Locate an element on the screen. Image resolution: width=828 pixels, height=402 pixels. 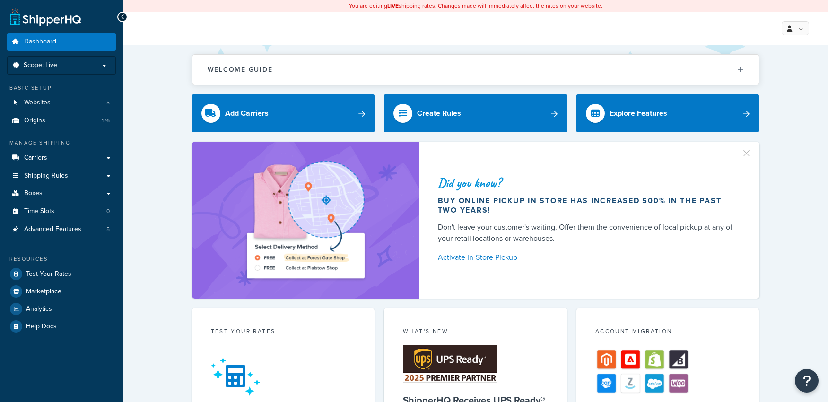
a: Activate In-Store Pickup is located at coordinates (587, 258).